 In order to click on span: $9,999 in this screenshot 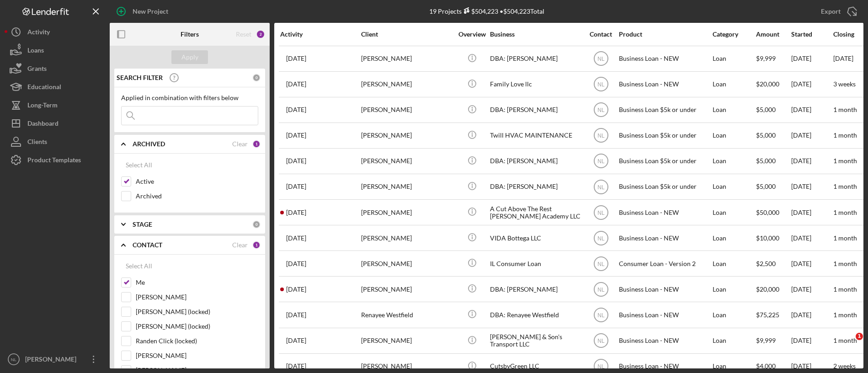, I will do `click(766, 58)`.